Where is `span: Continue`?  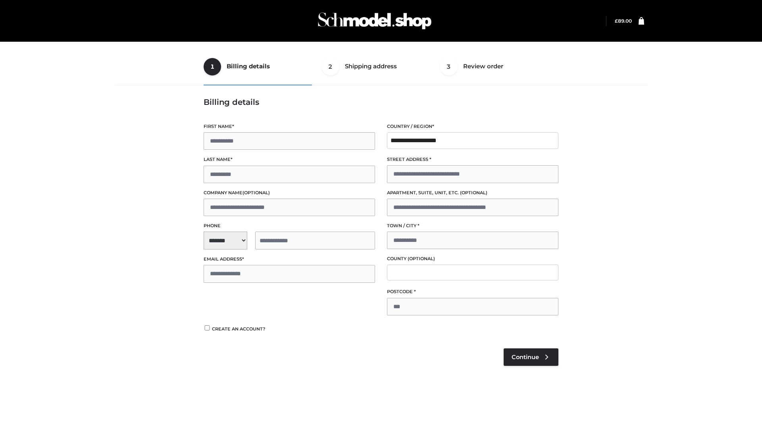 span: Continue is located at coordinates (525, 357).